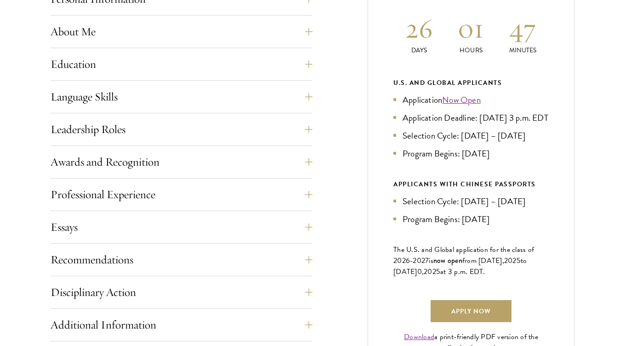 This screenshot has height=346, width=625. Describe the element at coordinates (427, 261) in the screenshot. I see `span: 7` at that location.